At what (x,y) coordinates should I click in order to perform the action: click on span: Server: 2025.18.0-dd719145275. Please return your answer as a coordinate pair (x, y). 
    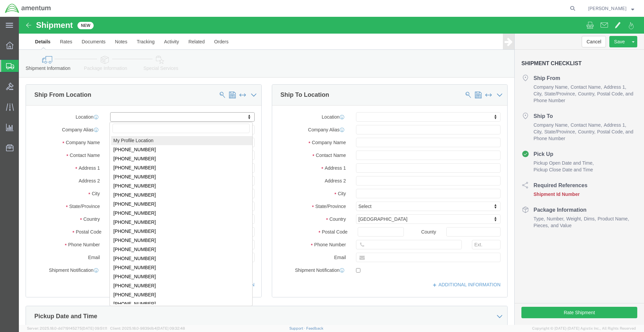
    Looking at the image, I should click on (67, 329).